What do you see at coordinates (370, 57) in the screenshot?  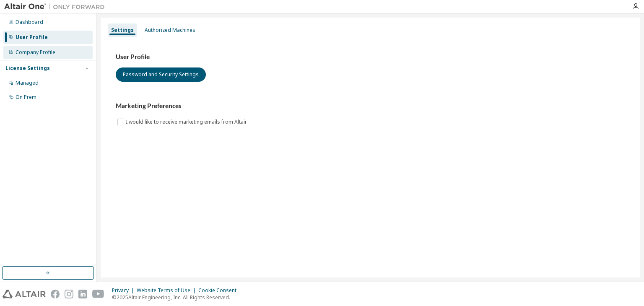 I see `h3: User Profile` at bounding box center [370, 57].